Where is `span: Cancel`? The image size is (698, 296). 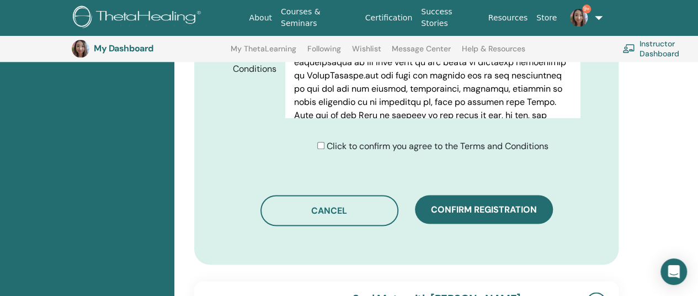 span: Cancel is located at coordinates (329, 210).